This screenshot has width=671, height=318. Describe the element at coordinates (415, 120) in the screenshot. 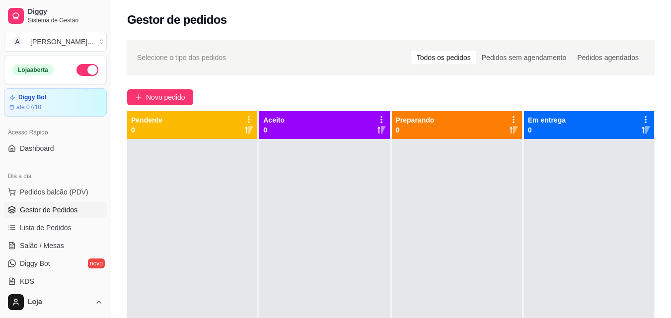

I see `p: Preparando` at that location.